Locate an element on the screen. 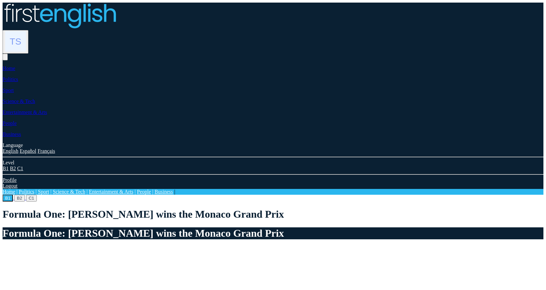  button: B1 is located at coordinates (8, 198).